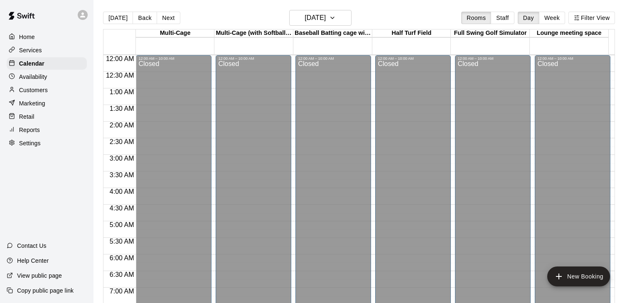 The width and height of the screenshot is (632, 303). Describe the element at coordinates (33, 261) in the screenshot. I see `p: Help Center` at that location.